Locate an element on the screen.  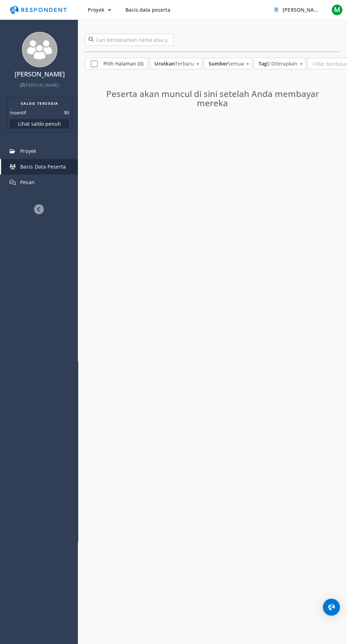
button: Lihat saldo penuh is located at coordinates (40, 124).